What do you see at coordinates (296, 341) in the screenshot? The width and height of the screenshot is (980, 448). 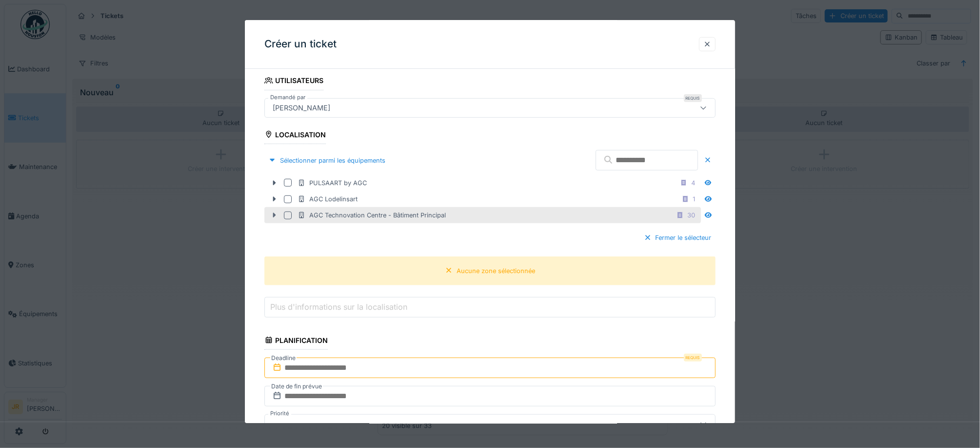 I see `div: Planification` at bounding box center [296, 341].